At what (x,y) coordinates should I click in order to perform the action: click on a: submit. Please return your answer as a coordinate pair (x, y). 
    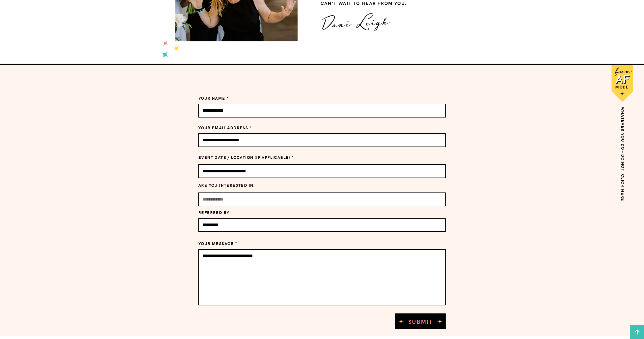
    Looking at the image, I should click on (420, 320).